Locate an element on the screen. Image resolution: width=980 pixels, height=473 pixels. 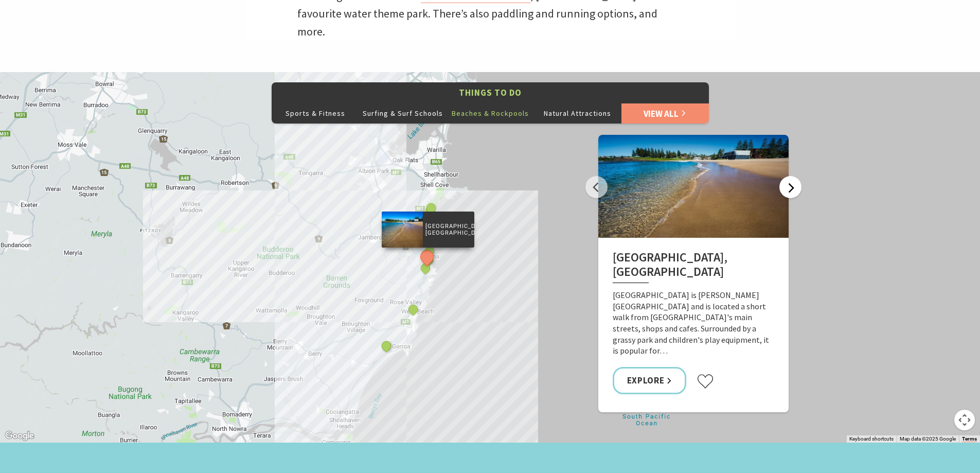
a: View All is located at coordinates (665, 113).